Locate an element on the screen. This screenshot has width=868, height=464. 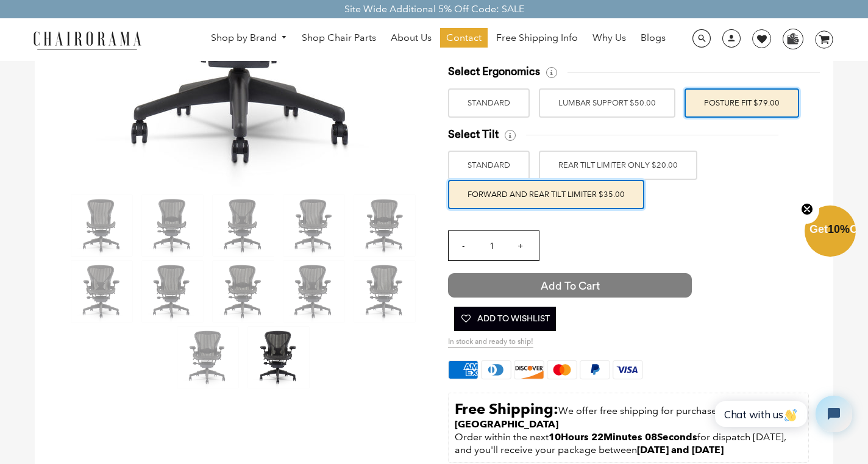
span: Contact is located at coordinates (464, 38).